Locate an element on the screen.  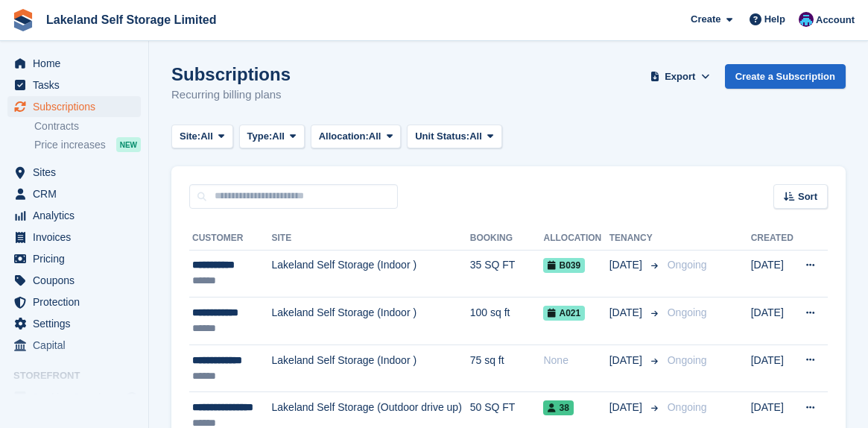
span: Unit Status: is located at coordinates (441, 137).